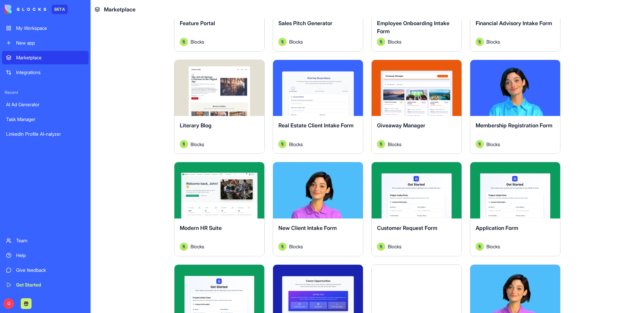  What do you see at coordinates (318, 107) in the screenshot?
I see `a: Real Estate Client Intake FormAvatarBlocks` at bounding box center [318, 107].